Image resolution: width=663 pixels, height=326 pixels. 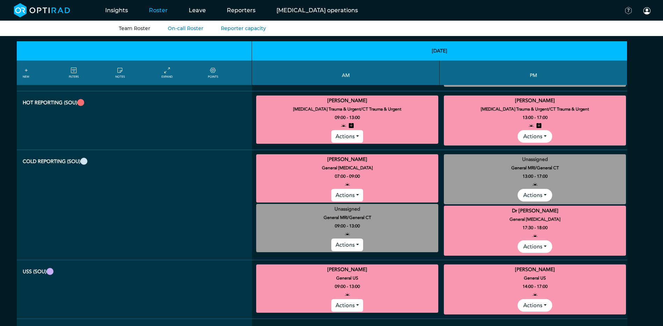 What do you see at coordinates (535, 228) in the screenshot?
I see `small: 17:30 - 18:00` at bounding box center [535, 228].